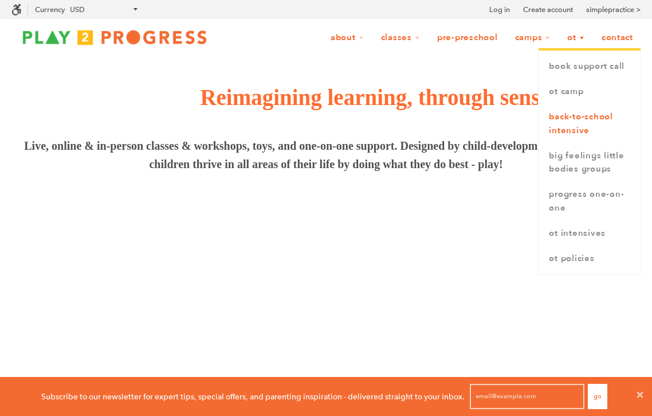 Image resolution: width=652 pixels, height=416 pixels. Describe the element at coordinates (576, 38) in the screenshot. I see `a: OT` at that location.